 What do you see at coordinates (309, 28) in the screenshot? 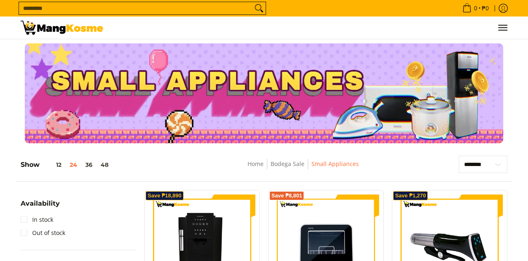
I see `ul: Customer Navigation` at bounding box center [309, 28].